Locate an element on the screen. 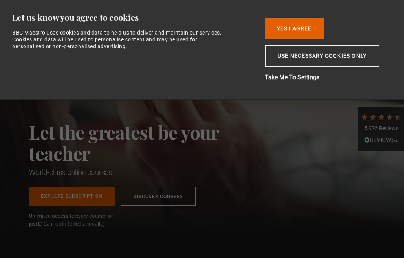  div: 4.7 Stars is located at coordinates (381, 117).